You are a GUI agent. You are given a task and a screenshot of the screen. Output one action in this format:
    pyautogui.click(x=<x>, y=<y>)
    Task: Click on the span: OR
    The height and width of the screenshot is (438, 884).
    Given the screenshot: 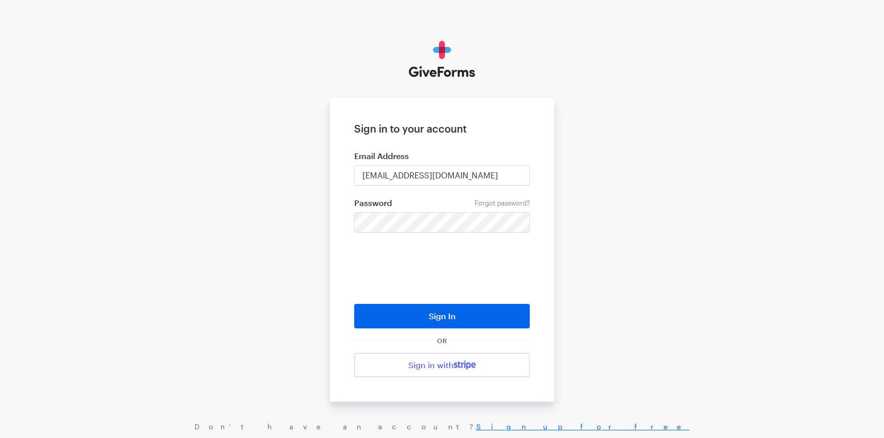 What is the action you would take?
    pyautogui.click(x=442, y=341)
    